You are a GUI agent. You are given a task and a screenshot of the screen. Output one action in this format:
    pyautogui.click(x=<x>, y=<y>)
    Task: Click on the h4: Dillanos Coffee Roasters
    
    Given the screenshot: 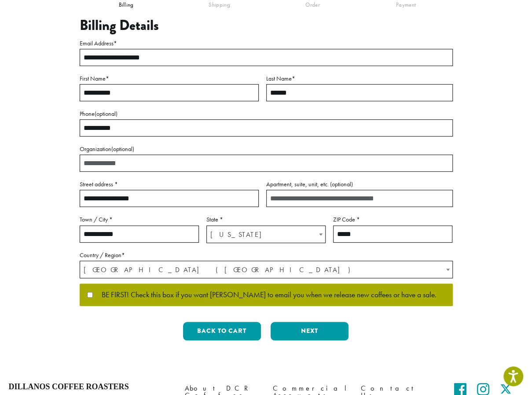 What is the action you would take?
    pyautogui.click(x=90, y=387)
    